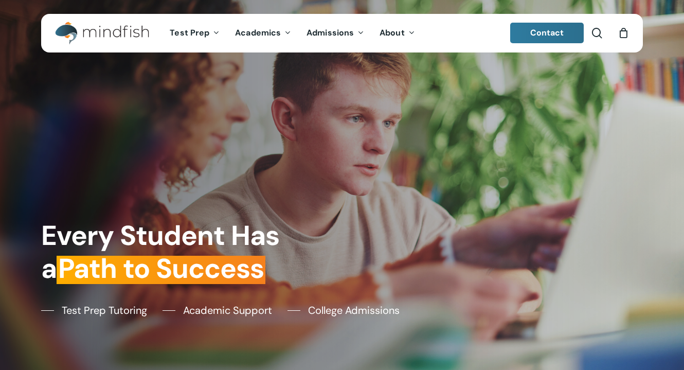 The height and width of the screenshot is (370, 684). What do you see at coordinates (335, 33) in the screenshot?
I see `a: Admissions` at bounding box center [335, 33].